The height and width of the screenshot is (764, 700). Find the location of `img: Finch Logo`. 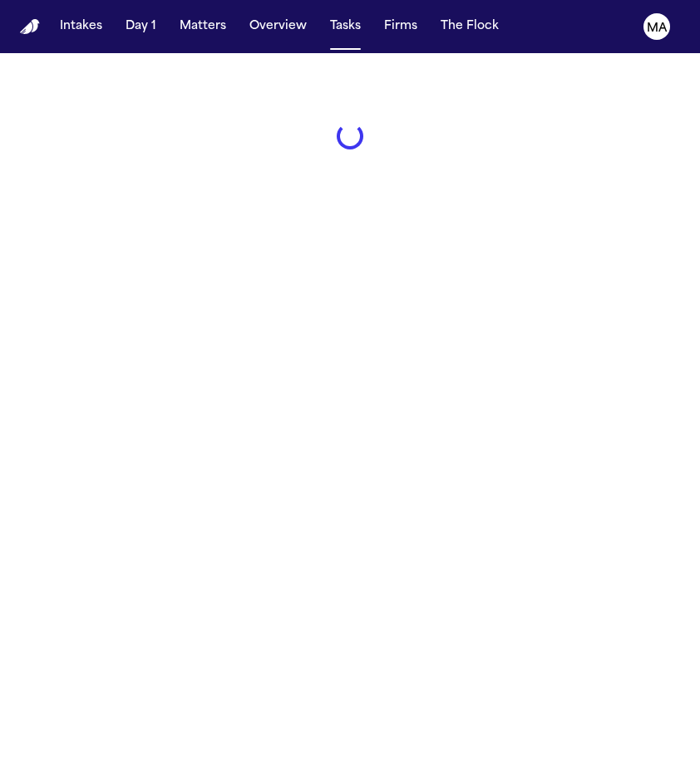

img: Finch Logo is located at coordinates (30, 26).